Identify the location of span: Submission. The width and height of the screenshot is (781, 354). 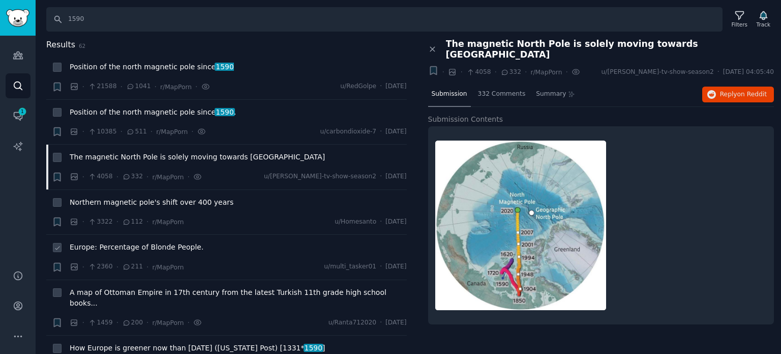
(450, 94).